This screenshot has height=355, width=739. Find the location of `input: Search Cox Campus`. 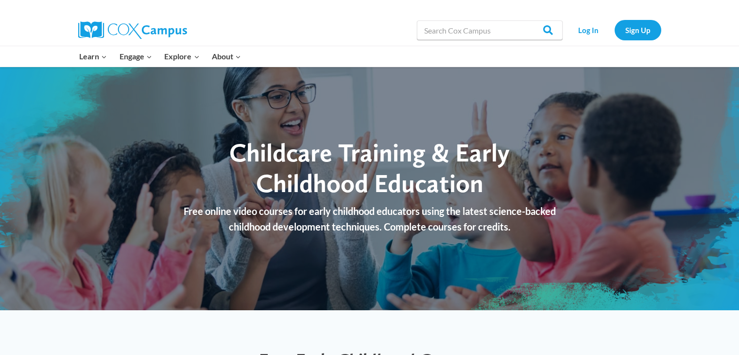

input: Search Cox Campus is located at coordinates (490, 30).